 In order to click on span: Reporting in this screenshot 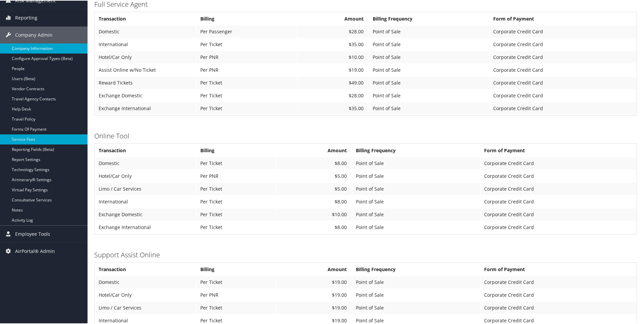, I will do `click(26, 17)`.